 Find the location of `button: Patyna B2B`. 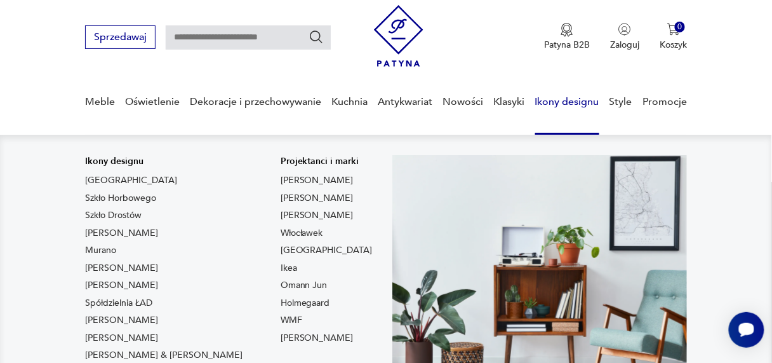

button: Patyna B2B is located at coordinates (567, 37).